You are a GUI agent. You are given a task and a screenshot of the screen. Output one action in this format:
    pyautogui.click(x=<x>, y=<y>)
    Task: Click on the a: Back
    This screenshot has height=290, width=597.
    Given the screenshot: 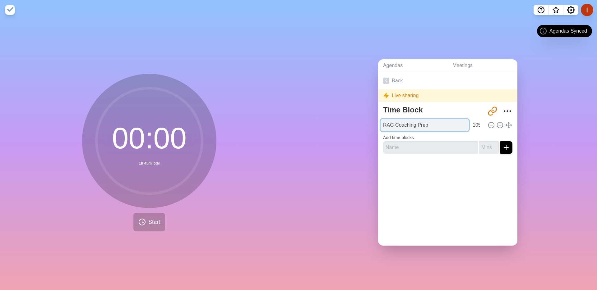 What is the action you would take?
    pyautogui.click(x=448, y=81)
    